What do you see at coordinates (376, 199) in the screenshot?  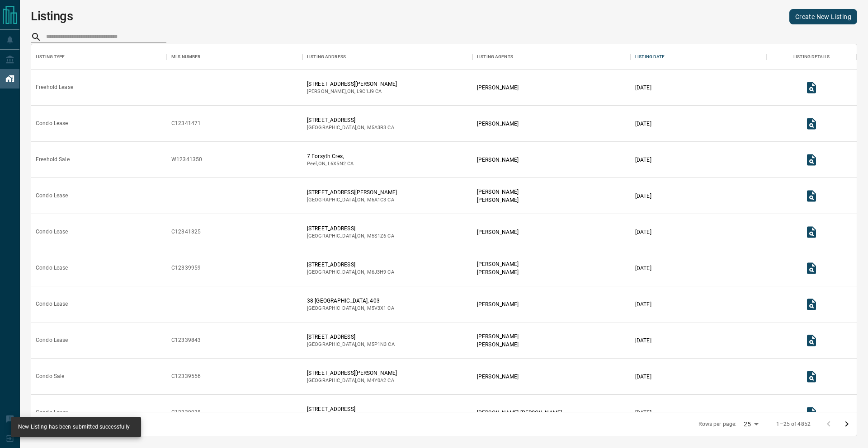 I see `span: m6a1c3` at bounding box center [376, 199].